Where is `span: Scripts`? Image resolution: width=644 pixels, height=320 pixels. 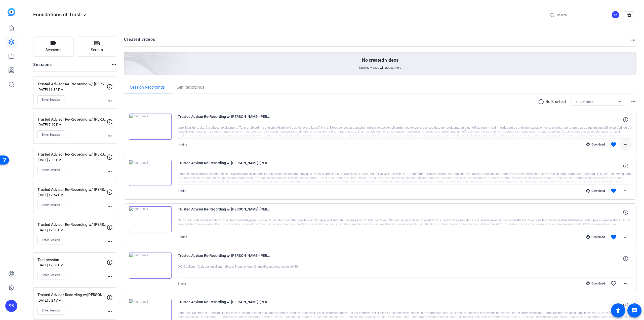
span: Scripts is located at coordinates (97, 50).